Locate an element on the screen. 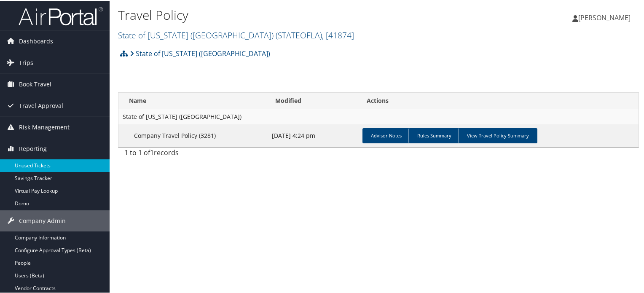 The image size is (644, 293). span: Risk Management is located at coordinates (44, 127).